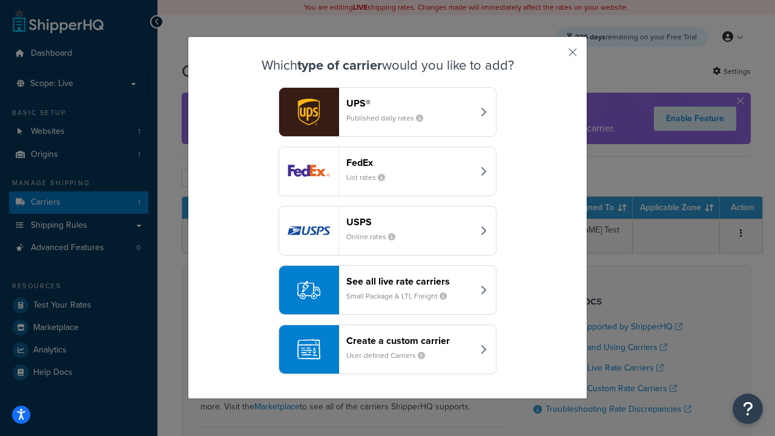 The image size is (775, 436). What do you see at coordinates (387, 349) in the screenshot?
I see `button: Create a custom carrierUser-defined Carriers` at bounding box center [387, 349].